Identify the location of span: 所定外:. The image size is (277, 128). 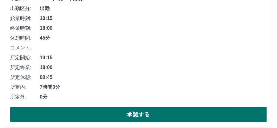
(25, 97).